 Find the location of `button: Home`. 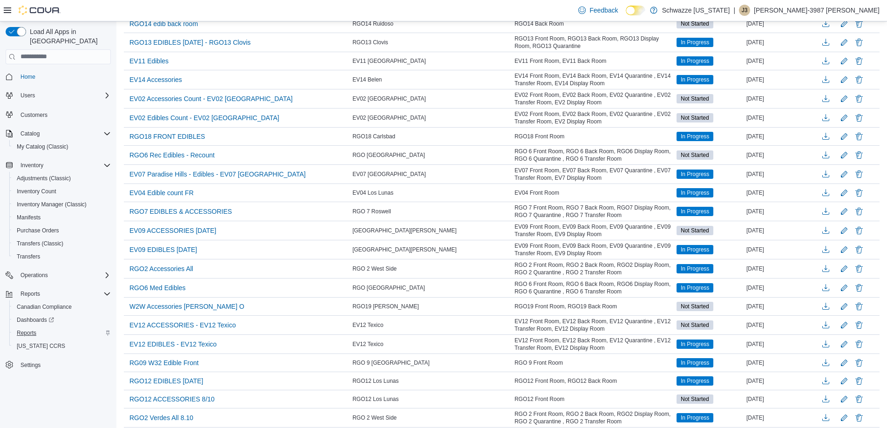

button: Home is located at coordinates (58, 76).